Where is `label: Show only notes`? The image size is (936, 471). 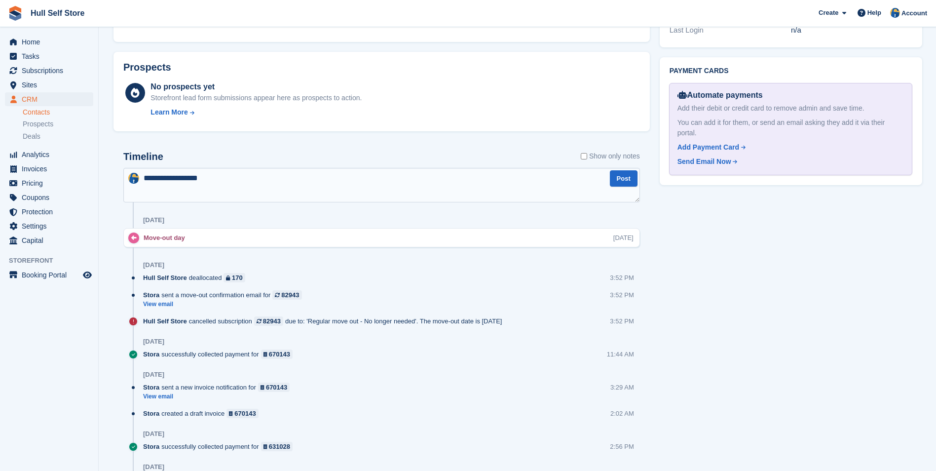 label: Show only notes is located at coordinates (611, 156).